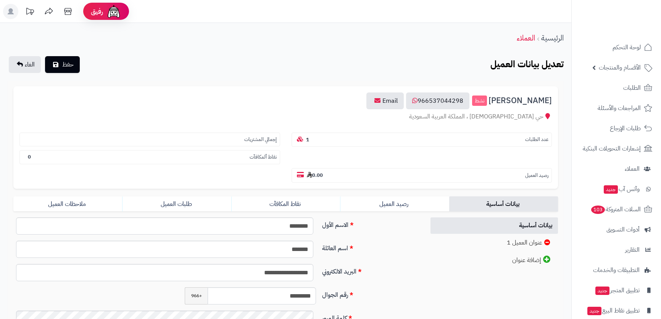 This screenshot has width=661, height=319. What do you see at coordinates (622, 189) in the screenshot?
I see `span: وآتس آب` at bounding box center [622, 189].